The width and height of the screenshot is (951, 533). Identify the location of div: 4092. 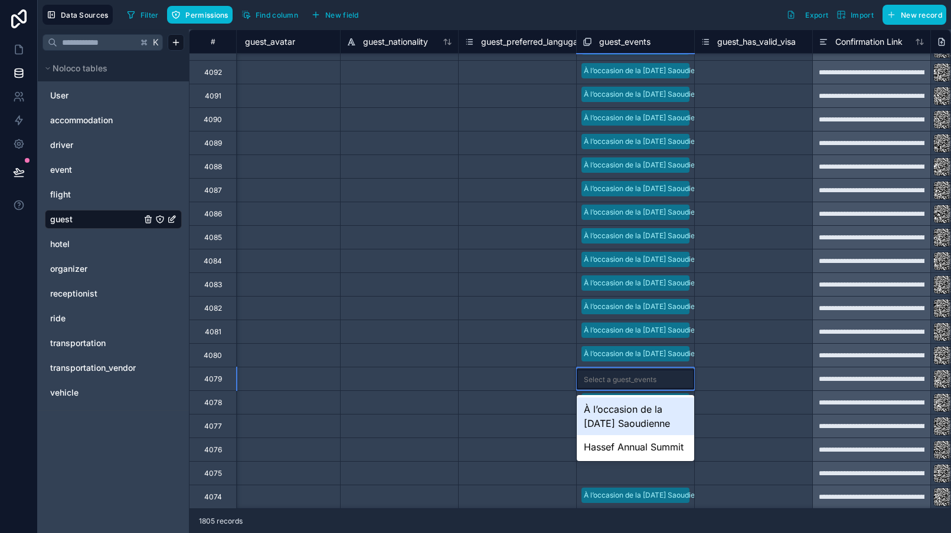
(213, 73).